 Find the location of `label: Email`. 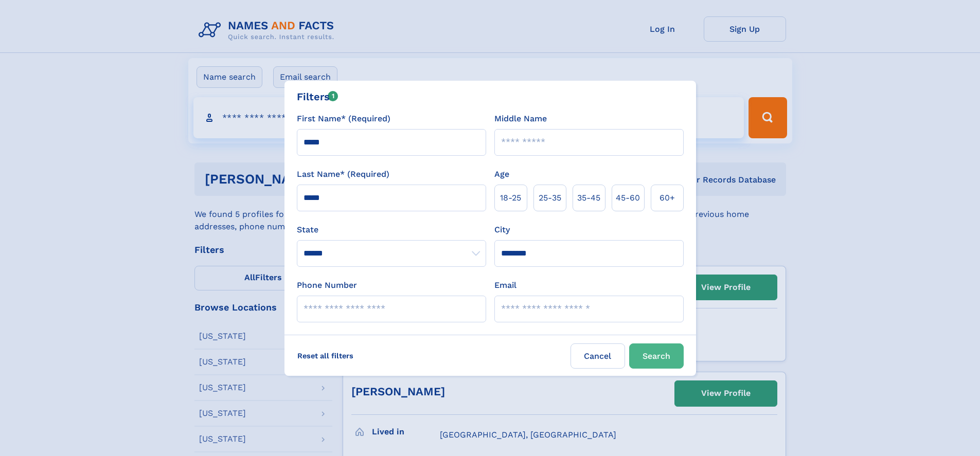

label: Email is located at coordinates (505, 286).